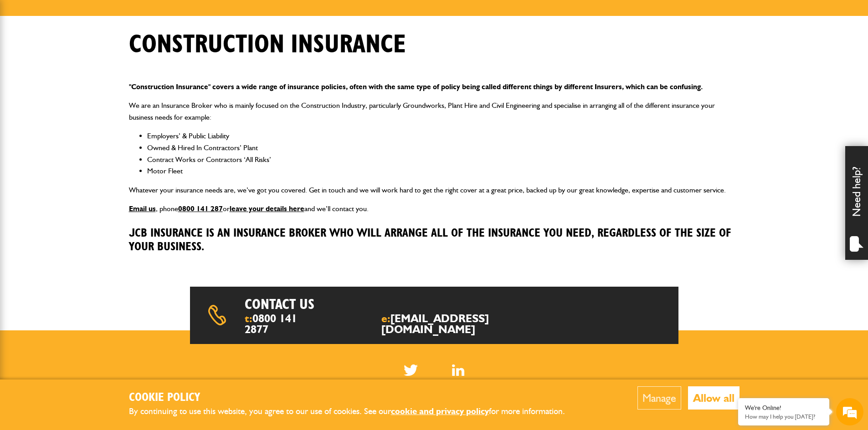  Describe the element at coordinates (434, 190) in the screenshot. I see `p: Whatever your insurance needs are, we’ve got you covered. Get in touch and we will work hard to g...` at that location.